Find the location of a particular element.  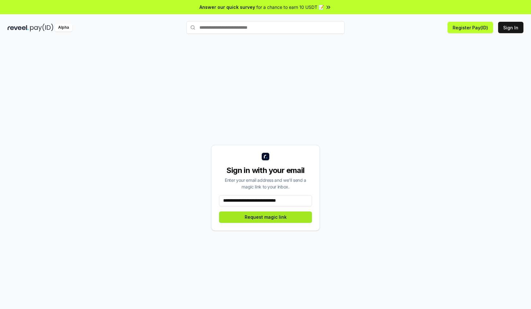

span: for a chance to earn 10 USDT 📝 is located at coordinates (290, 7).